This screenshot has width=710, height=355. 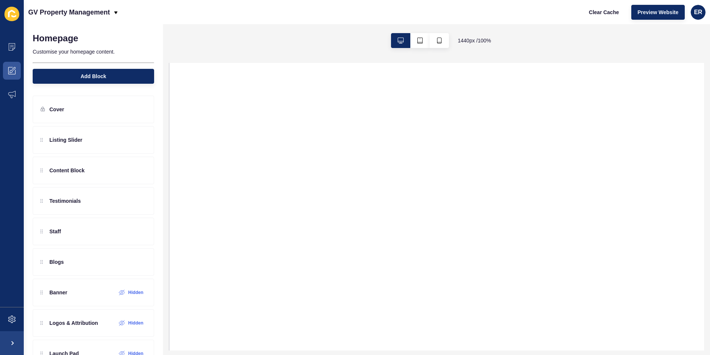 What do you see at coordinates (55, 231) in the screenshot?
I see `p: Staff` at bounding box center [55, 231].